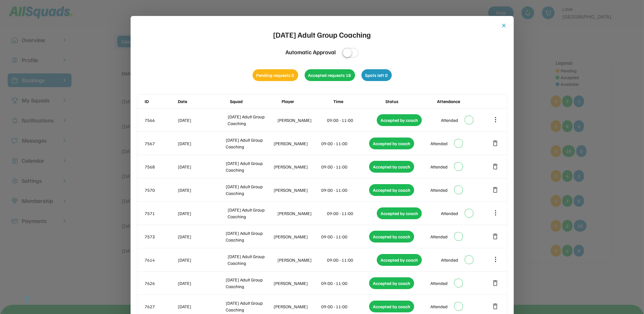 The image size is (644, 314). What do you see at coordinates (311, 52) in the screenshot?
I see `div: Automatic Approval` at bounding box center [311, 52].